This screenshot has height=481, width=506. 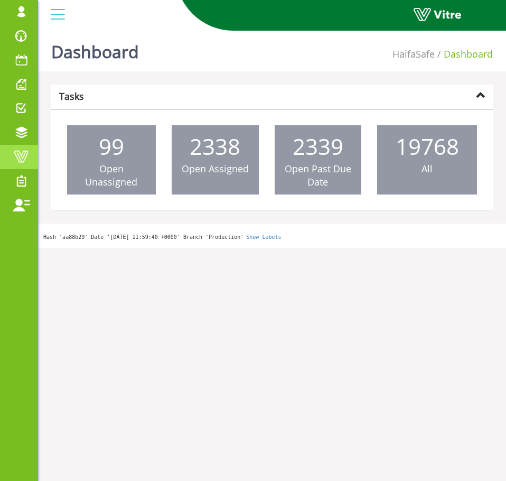 I want to click on span: 19768, so click(x=427, y=146).